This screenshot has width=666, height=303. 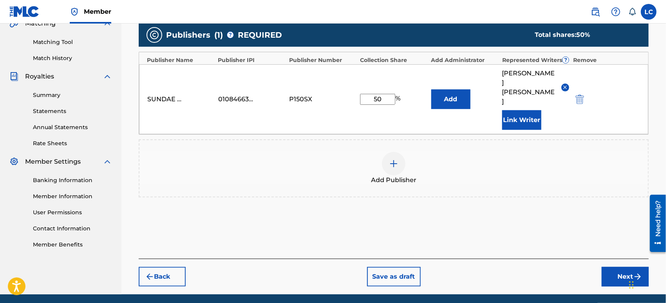 I want to click on a: Summary, so click(x=72, y=95).